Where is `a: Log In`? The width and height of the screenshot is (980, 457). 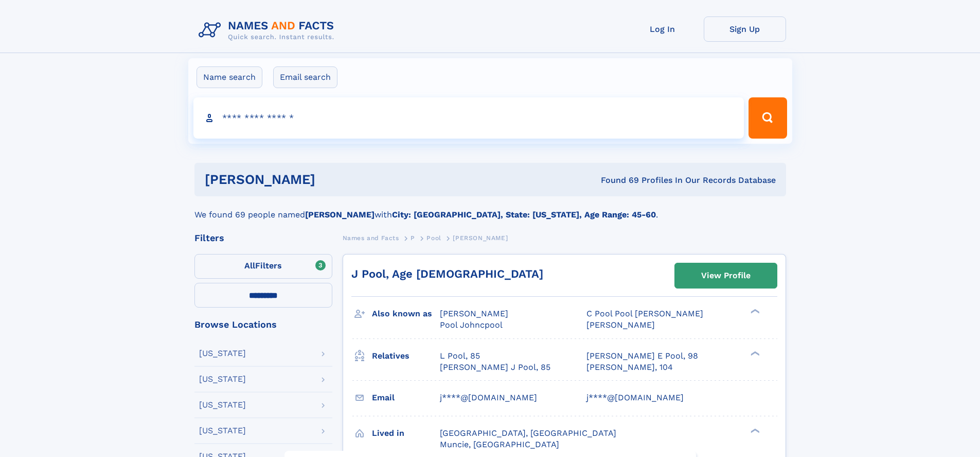
a: Log In is located at coordinates (663, 29).